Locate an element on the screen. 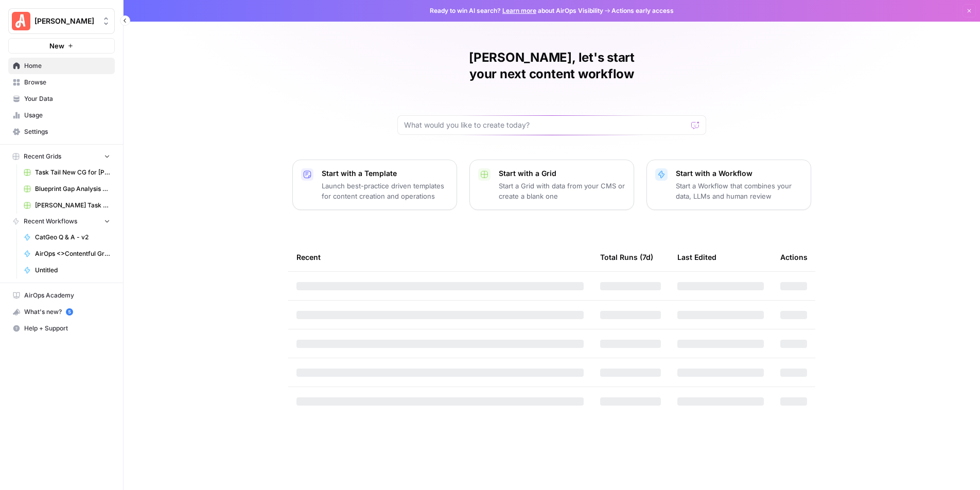 This screenshot has height=490, width=980. img: Angi Logo is located at coordinates (21, 21).